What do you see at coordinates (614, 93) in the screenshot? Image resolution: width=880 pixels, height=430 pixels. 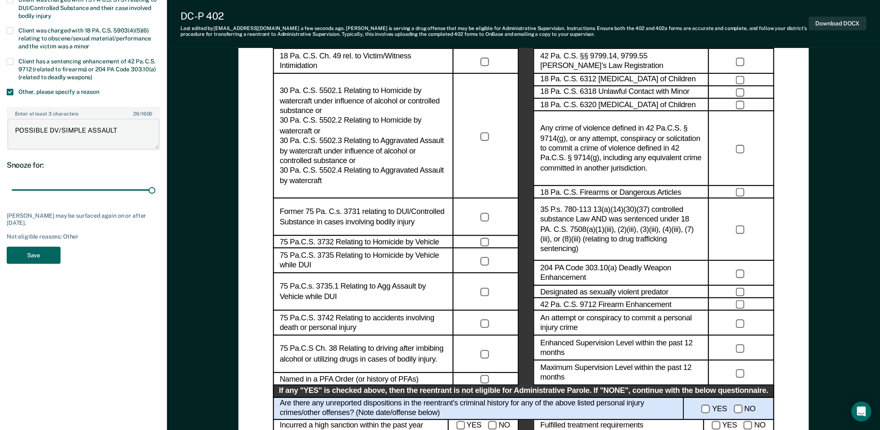 I see `label: 18 Pa. C.S. 6318 Unlawful Contact with Minor` at bounding box center [614, 93].